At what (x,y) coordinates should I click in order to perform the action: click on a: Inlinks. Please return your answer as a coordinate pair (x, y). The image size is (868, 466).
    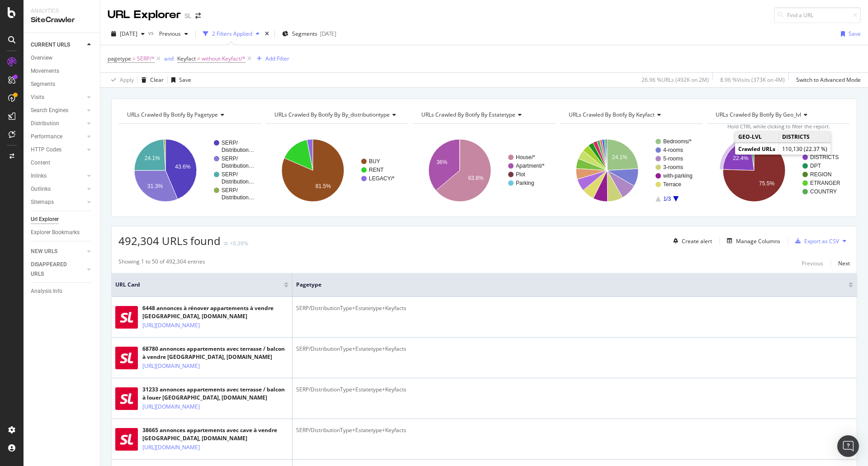
    Looking at the image, I should click on (57, 176).